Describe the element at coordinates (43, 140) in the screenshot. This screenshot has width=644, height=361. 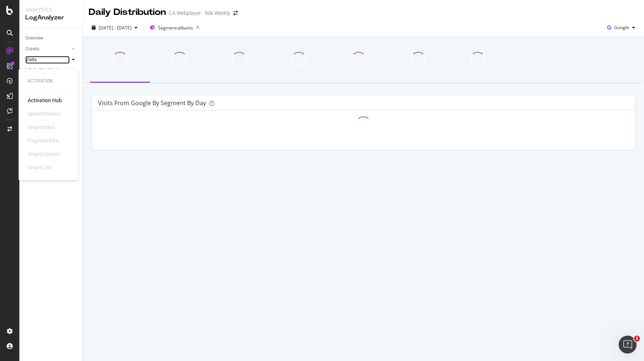
I see `a: PageWorkers` at that location.